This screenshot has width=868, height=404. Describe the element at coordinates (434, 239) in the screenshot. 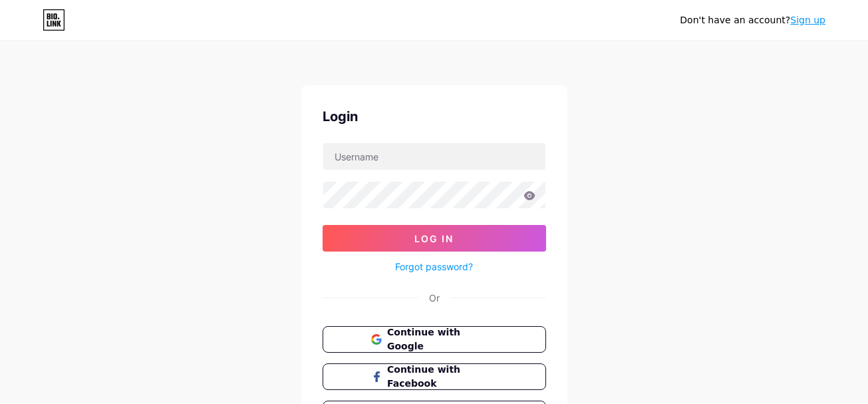

I see `button: Log In` at that location.